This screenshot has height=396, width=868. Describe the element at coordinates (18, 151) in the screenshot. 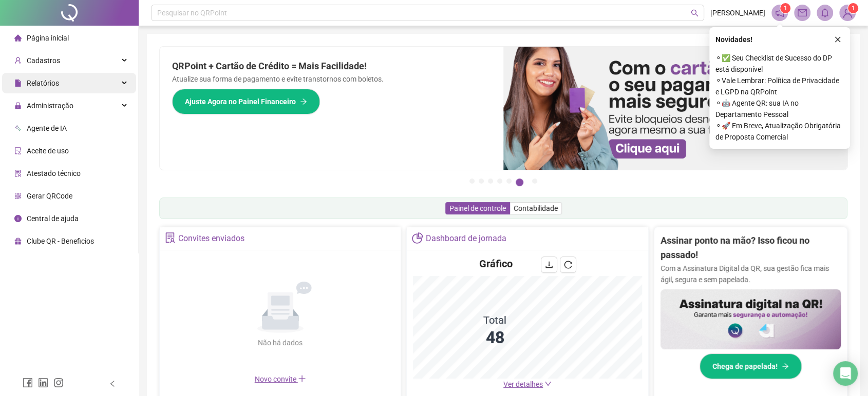

I see `span: audit` at that location.